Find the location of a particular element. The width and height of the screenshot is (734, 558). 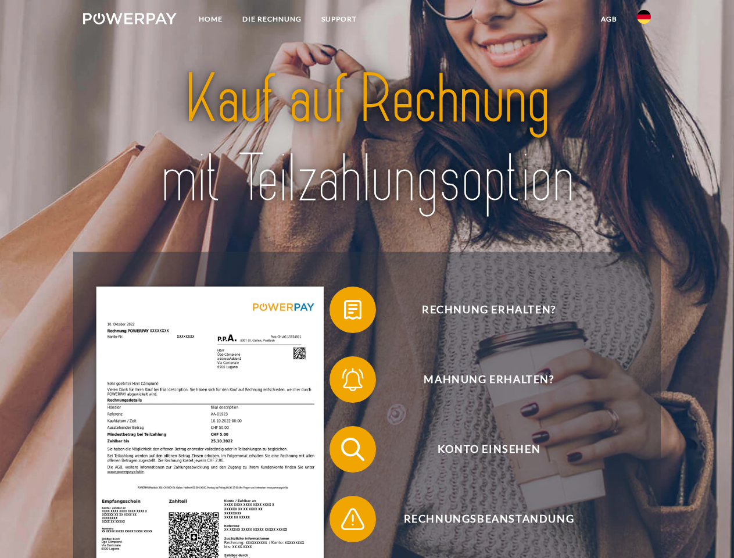

button: Konto einsehen is located at coordinates (481, 450).